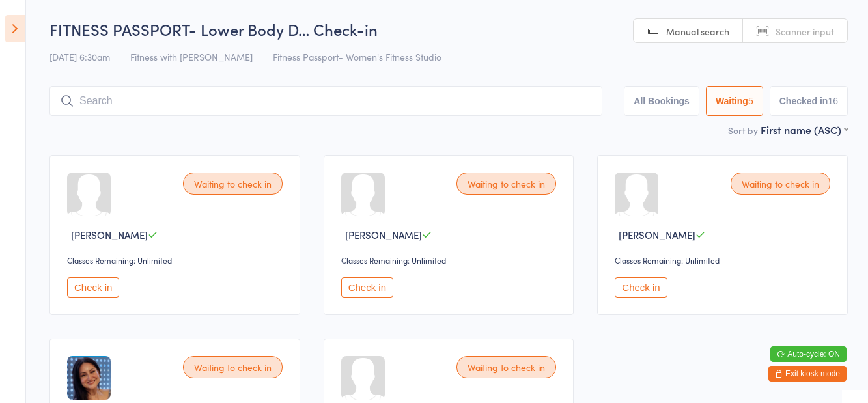  I want to click on input: Search, so click(326, 101).